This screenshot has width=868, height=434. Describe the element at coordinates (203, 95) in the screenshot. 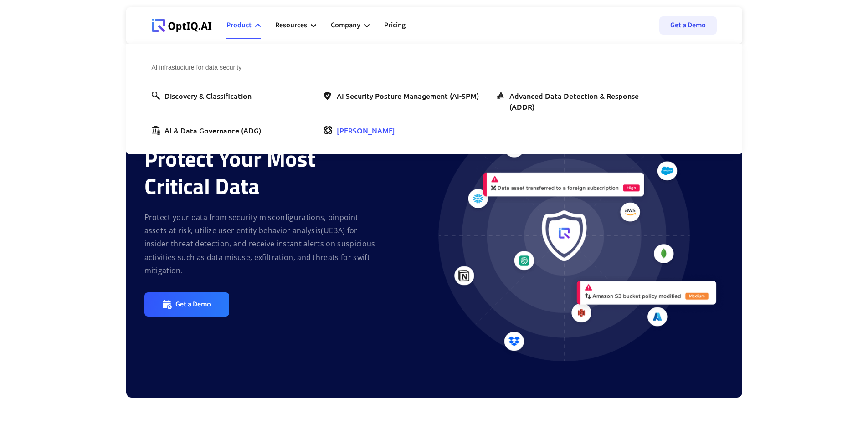

I see `a: Discovery & Classification` at that location.